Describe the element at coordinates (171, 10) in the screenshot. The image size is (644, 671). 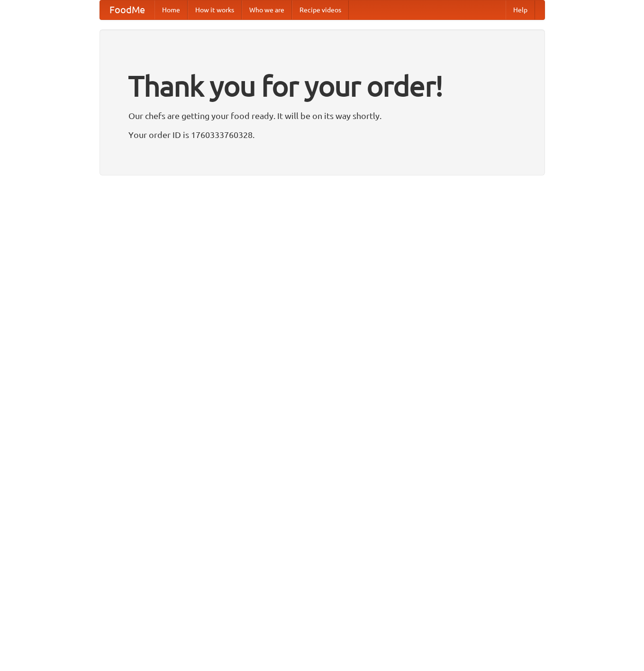
I see `a: Home` at that location.